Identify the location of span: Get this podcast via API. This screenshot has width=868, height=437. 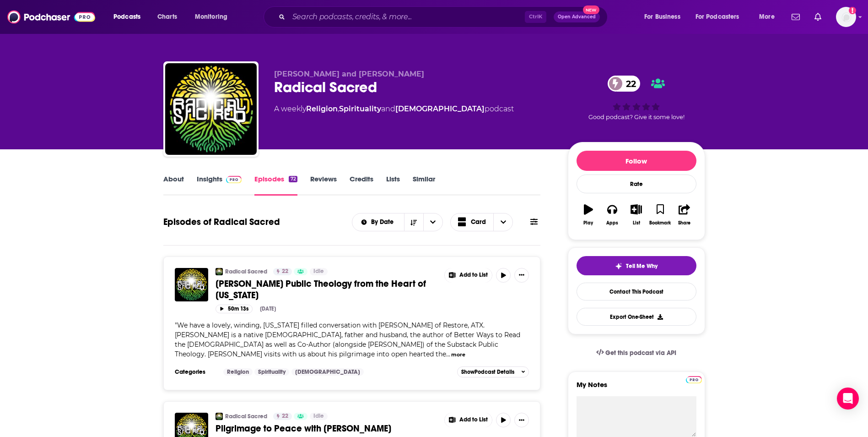
(641, 353).